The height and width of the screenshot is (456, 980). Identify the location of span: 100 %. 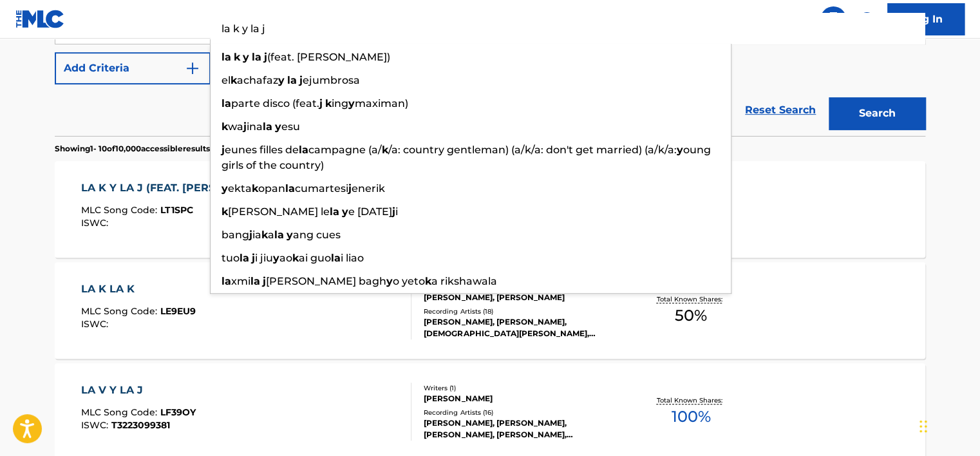
(690, 417).